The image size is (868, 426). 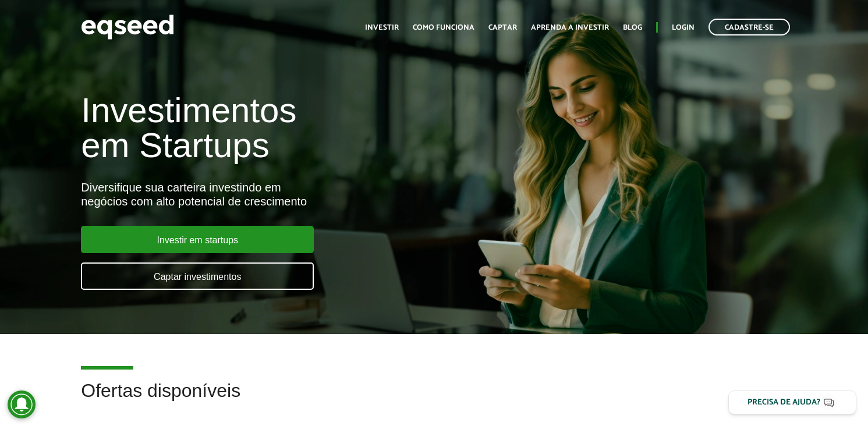 What do you see at coordinates (289, 195) in the screenshot?
I see `div: Diversifique sua carteira investindo em negócios com alto potencial de crescimento` at bounding box center [289, 195].